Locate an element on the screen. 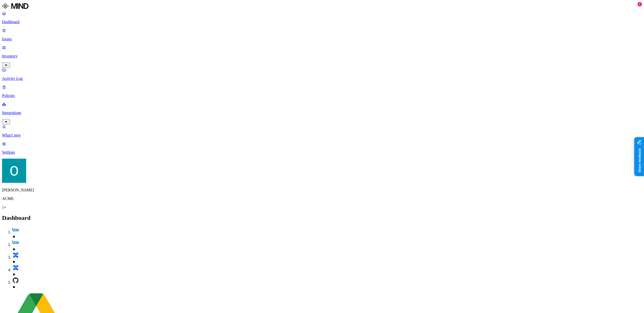 The width and height of the screenshot is (644, 313). p: Integrations is located at coordinates (322, 113).